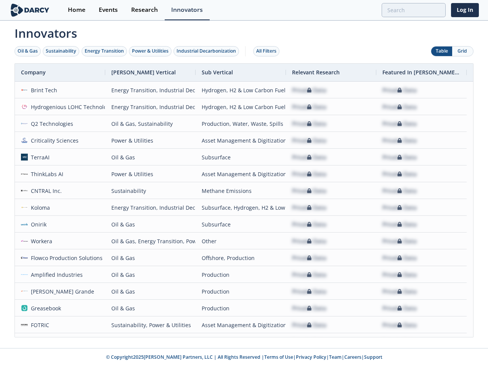  Describe the element at coordinates (24, 107) in the screenshot. I see `img: 637fdeb2-050e-438a-a1bd-d39c97baa253` at that location.